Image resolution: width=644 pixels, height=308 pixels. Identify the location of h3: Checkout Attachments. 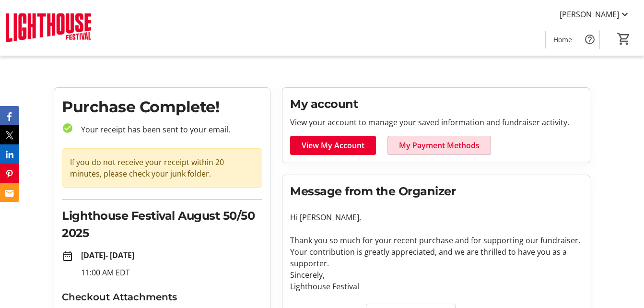
(162, 297).